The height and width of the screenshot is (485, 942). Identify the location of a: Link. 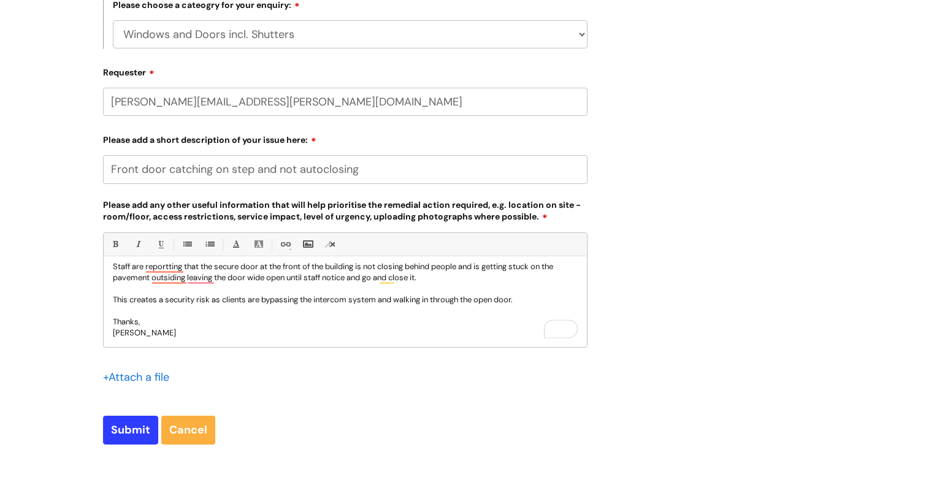
(285, 244).